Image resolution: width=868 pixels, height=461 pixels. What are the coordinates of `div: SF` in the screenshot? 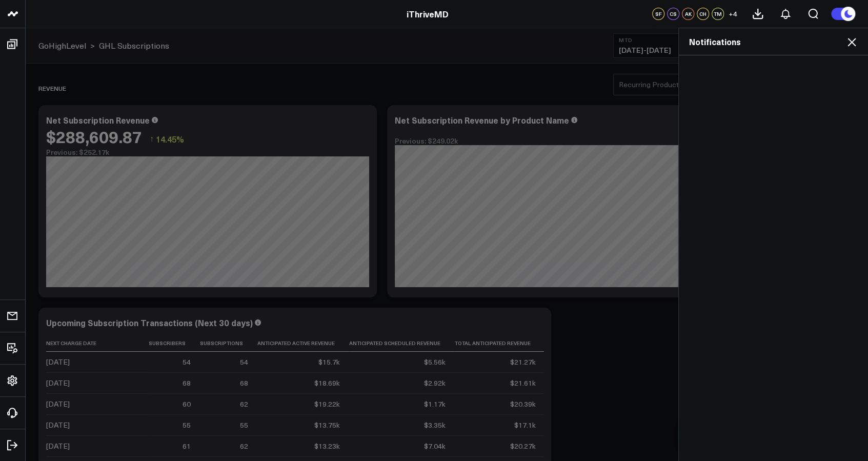 It's located at (658, 14).